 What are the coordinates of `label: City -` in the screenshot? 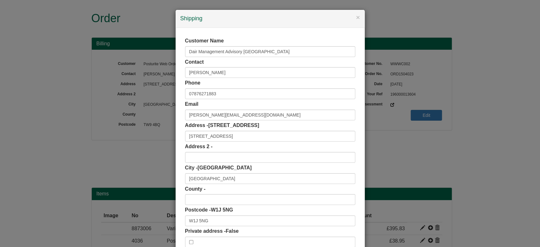 It's located at (218, 168).